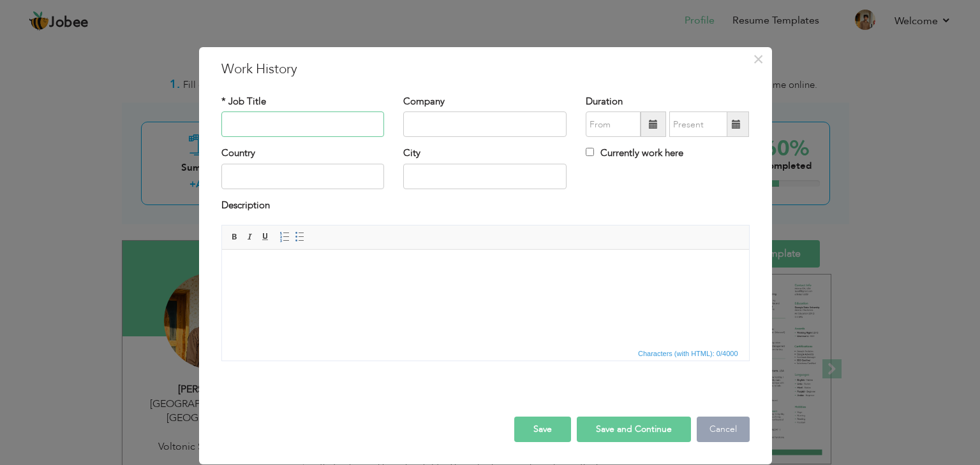 The height and width of the screenshot is (465, 980). Describe the element at coordinates (238, 153) in the screenshot. I see `label: Country` at that location.